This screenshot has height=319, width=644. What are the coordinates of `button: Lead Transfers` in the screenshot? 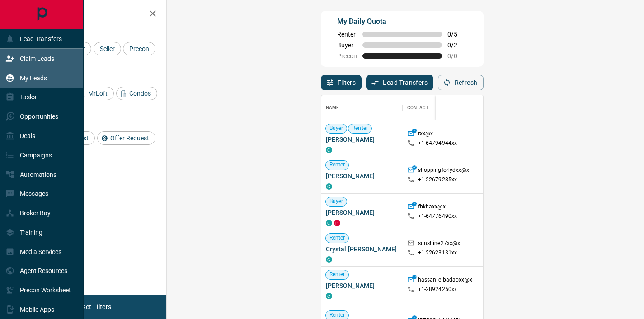 It's located at (400, 83).